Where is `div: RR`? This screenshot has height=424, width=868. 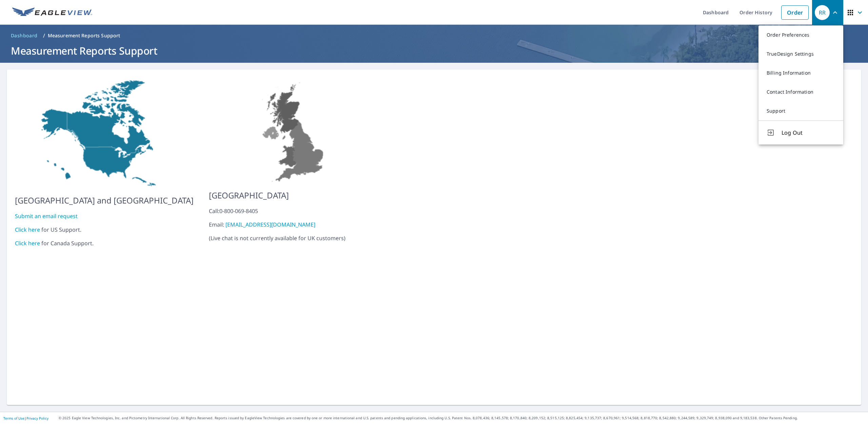
div: RR is located at coordinates (822, 13).